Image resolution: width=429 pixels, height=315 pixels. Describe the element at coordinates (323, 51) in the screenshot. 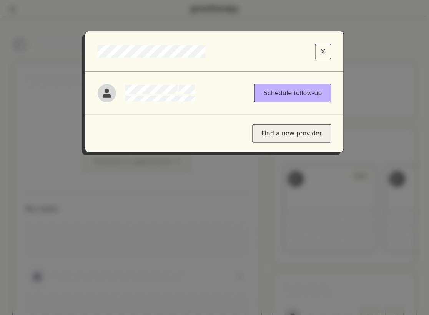

I see `button: Close modal` at that location.